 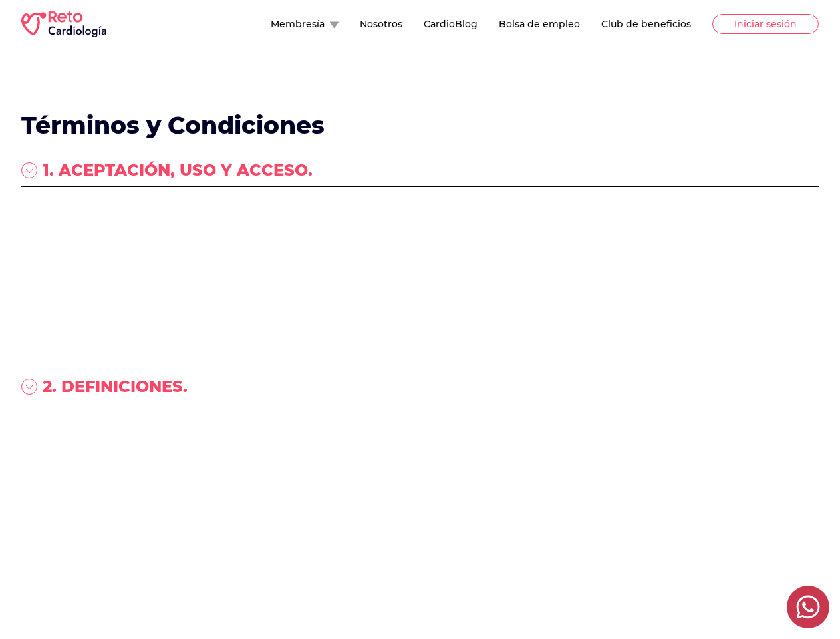 What do you see at coordinates (450, 24) in the screenshot?
I see `button: CardioBlog` at bounding box center [450, 24].